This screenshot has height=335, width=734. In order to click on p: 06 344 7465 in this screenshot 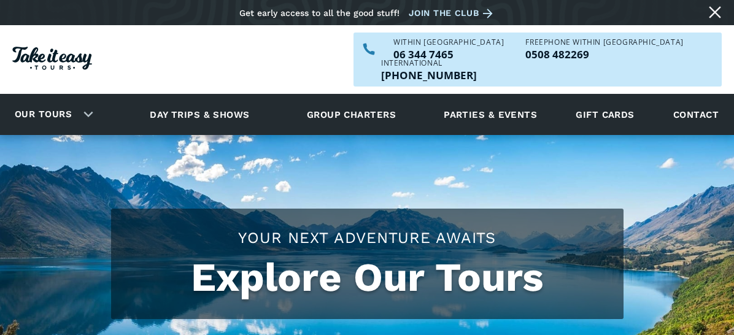, I will do `click(449, 54)`.